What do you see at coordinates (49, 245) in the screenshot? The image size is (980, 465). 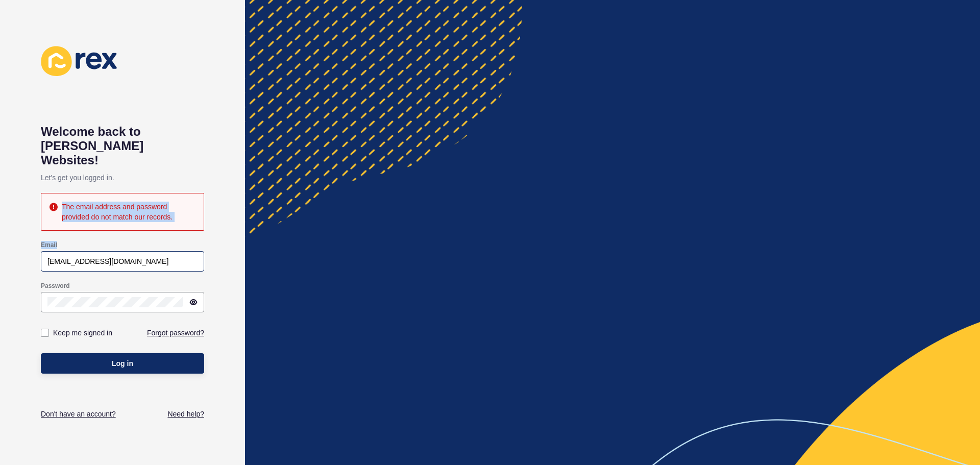 I see `label: Email` at bounding box center [49, 245].